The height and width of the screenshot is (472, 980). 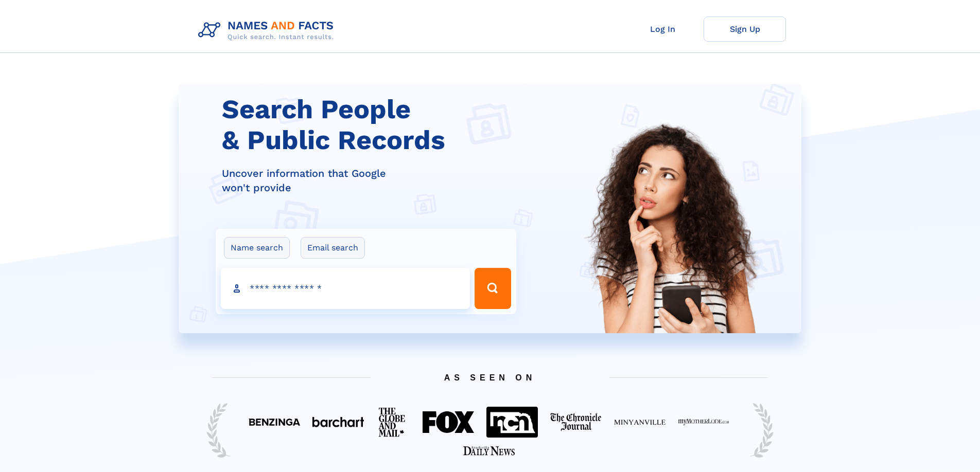 I want to click on span: AS SEEN ON, so click(x=490, y=378).